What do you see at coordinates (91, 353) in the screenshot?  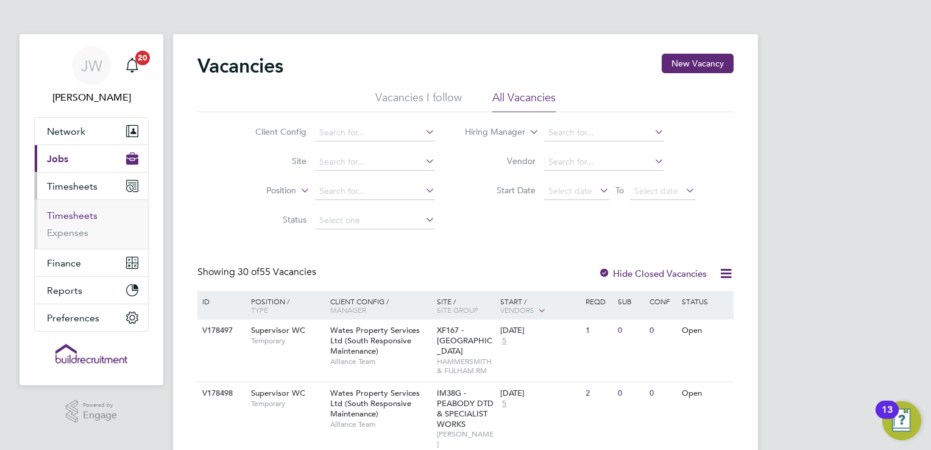 I see `img: buildrec-logo-retina.png` at bounding box center [91, 353].